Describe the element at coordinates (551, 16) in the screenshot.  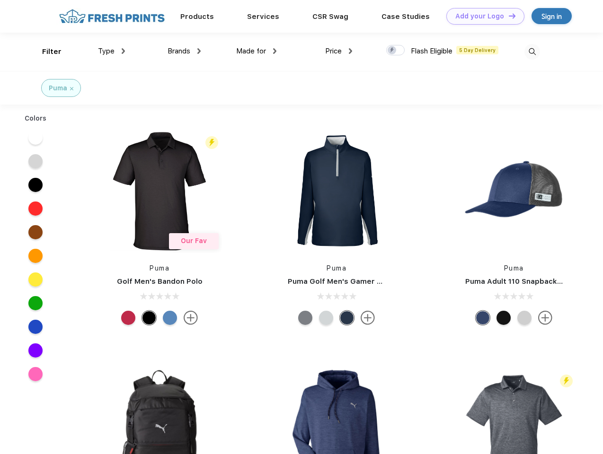
I see `a: Sign in` at that location.